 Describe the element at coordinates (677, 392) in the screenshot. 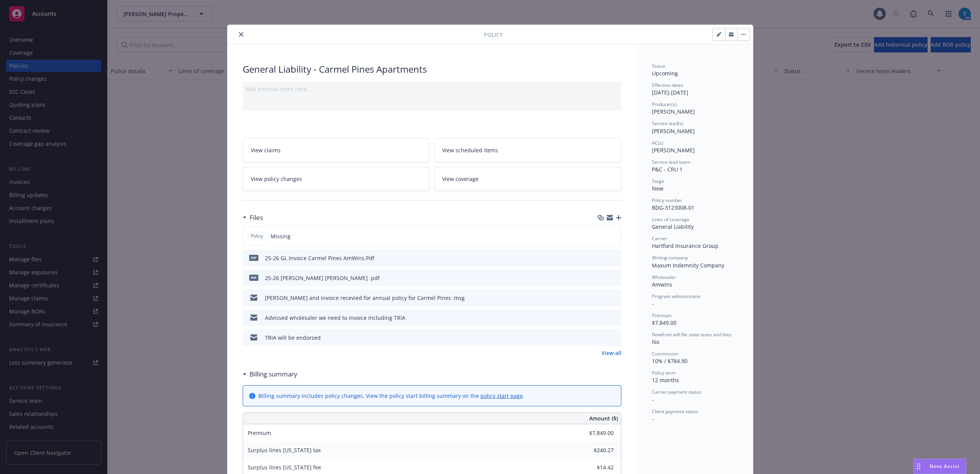

I see `span: Carrier payment status` at that location.